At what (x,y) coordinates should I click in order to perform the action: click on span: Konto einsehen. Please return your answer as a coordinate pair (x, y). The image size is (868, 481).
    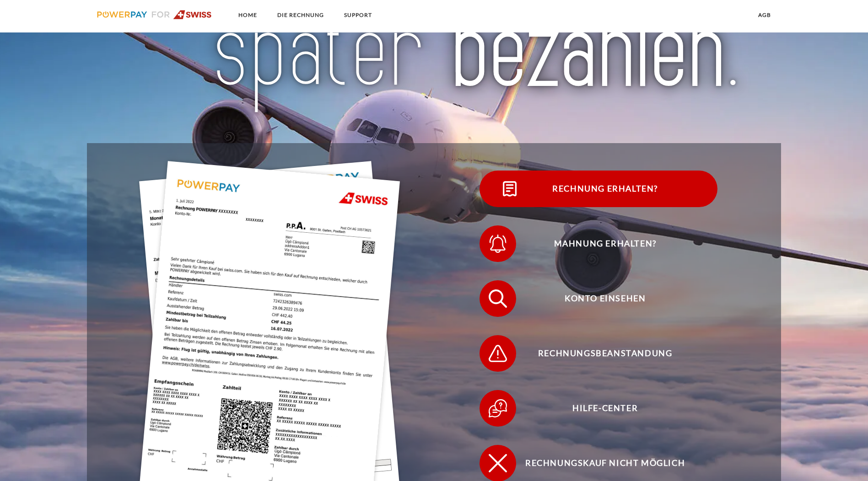
    Looking at the image, I should click on (605, 299).